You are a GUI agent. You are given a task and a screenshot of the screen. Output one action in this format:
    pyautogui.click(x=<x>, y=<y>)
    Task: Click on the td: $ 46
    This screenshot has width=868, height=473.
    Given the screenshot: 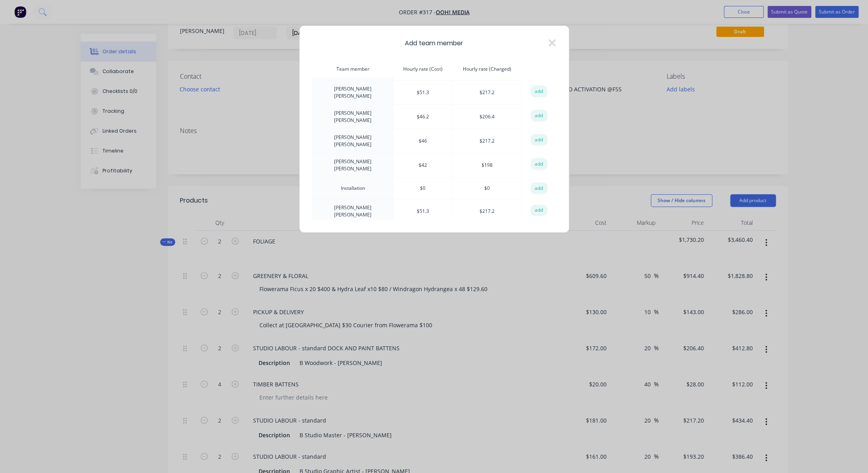 What is the action you would take?
    pyautogui.click(x=423, y=141)
    